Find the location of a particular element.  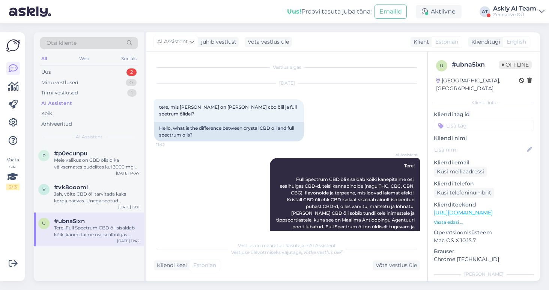

span: Otsi kliente is located at coordinates (62, 43).